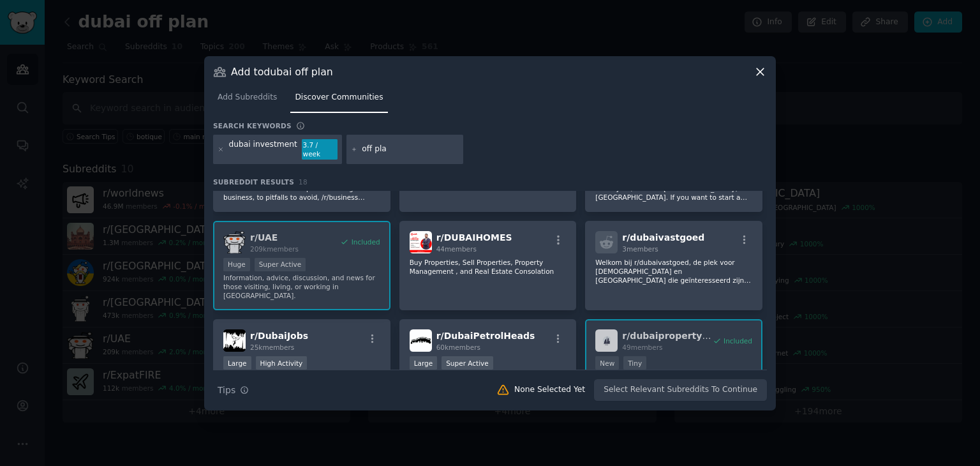 This screenshot has height=466, width=980. What do you see at coordinates (247, 100) in the screenshot?
I see `a: Add Subreddits` at bounding box center [247, 100].